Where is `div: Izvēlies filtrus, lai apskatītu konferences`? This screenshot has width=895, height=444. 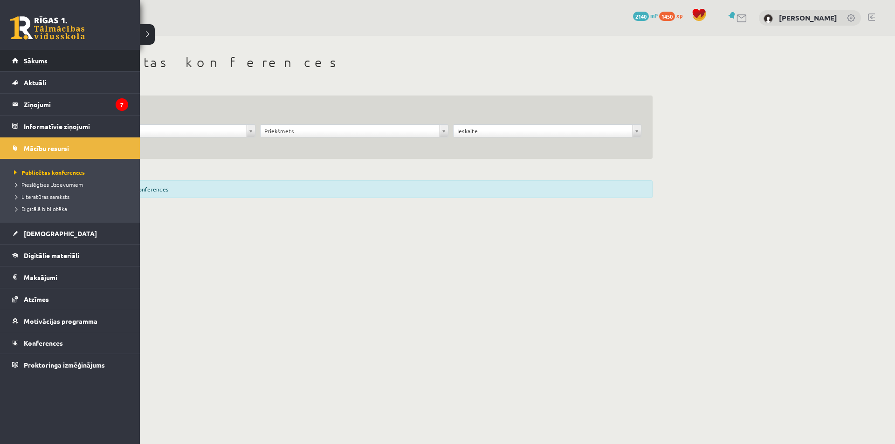 div: Izvēlies filtrus, lai apskatītu konferences is located at coordinates (354, 189).